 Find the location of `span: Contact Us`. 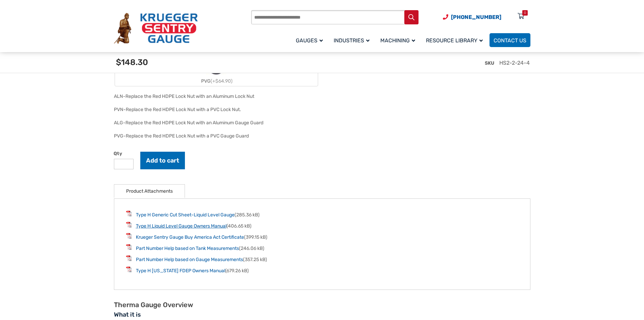

span: Contact Us is located at coordinates (510, 40).